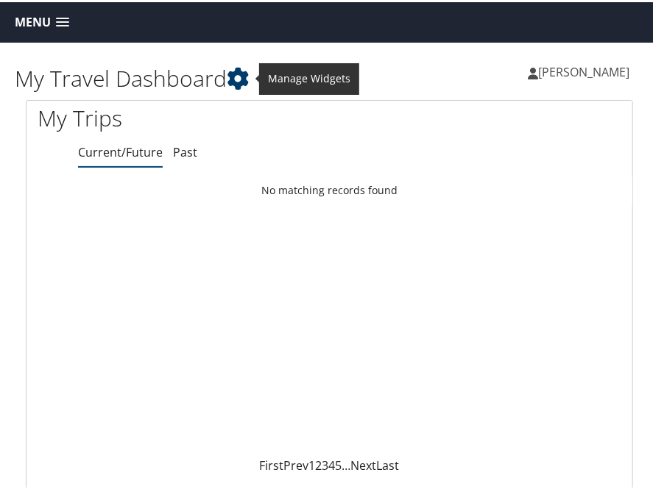  Describe the element at coordinates (309, 77) in the screenshot. I see `span: Manage Widgets` at that location.